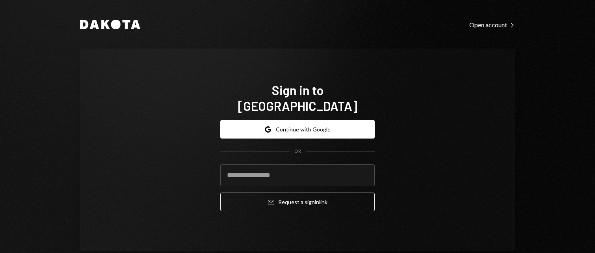  I want to click on button: Request a signinlink, so click(297, 201).